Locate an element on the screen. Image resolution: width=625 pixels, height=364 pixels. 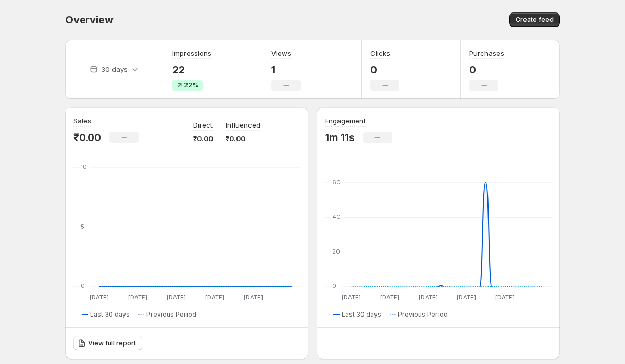
span: View full report is located at coordinates (112, 343).